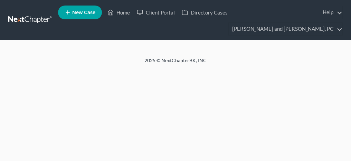 The image size is (351, 161). Describe the element at coordinates (205, 12) in the screenshot. I see `a: Directory Cases` at that location.